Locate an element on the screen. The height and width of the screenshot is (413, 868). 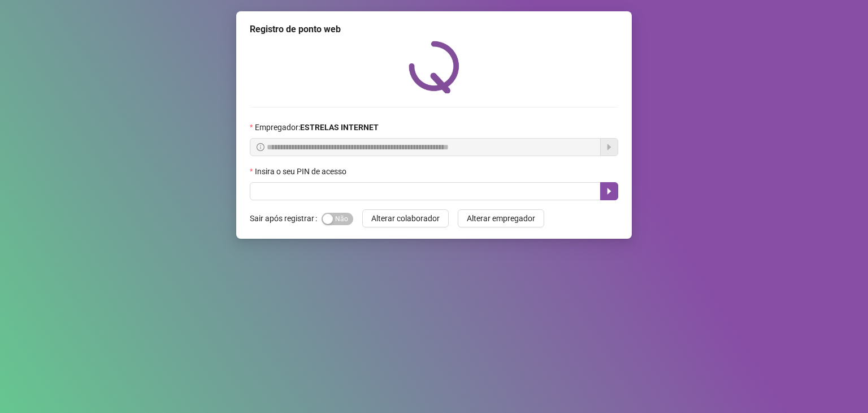
button: Alterar empregador is located at coordinates (501, 218).